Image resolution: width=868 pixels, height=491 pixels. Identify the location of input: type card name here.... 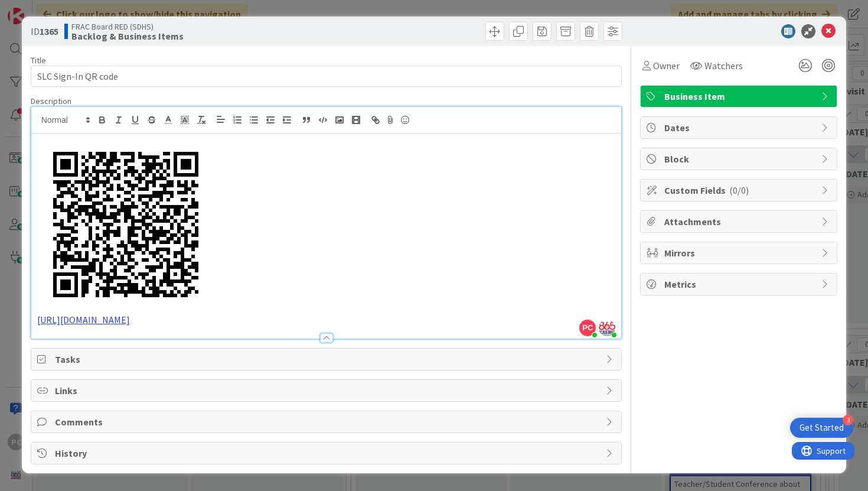
(327, 76).